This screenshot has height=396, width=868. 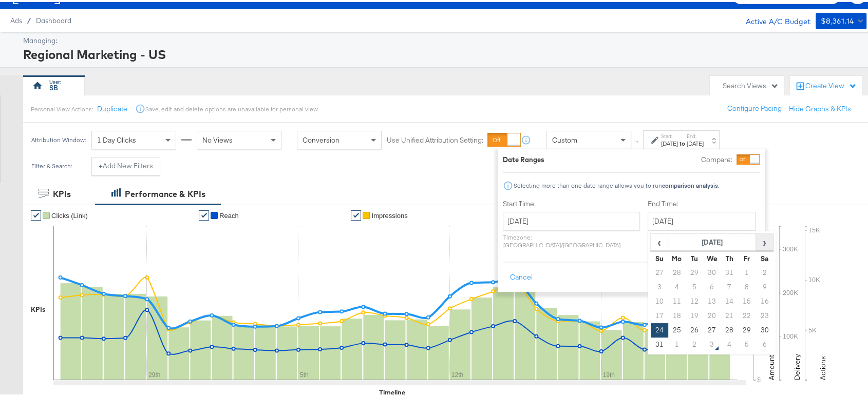 What do you see at coordinates (521, 276) in the screenshot?
I see `button: Cancel` at bounding box center [521, 276].